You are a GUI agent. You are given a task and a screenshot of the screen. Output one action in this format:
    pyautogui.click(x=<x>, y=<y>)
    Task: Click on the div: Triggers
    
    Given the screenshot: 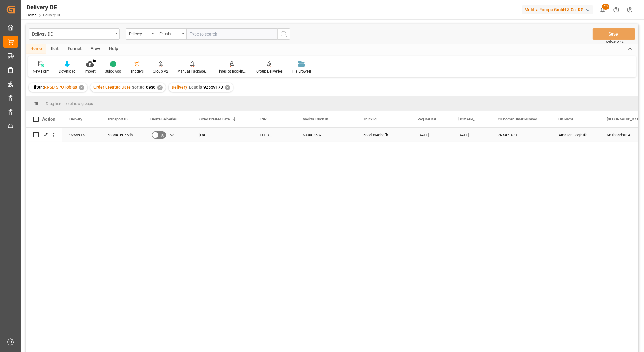 What is the action you would take?
    pyautogui.click(x=137, y=71)
    